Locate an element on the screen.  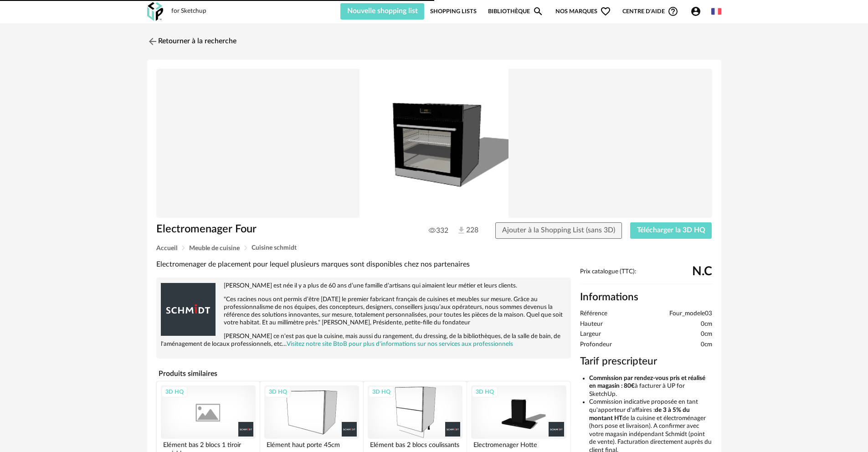
li: à facturer à UP for SketchUp. is located at coordinates (650, 386).